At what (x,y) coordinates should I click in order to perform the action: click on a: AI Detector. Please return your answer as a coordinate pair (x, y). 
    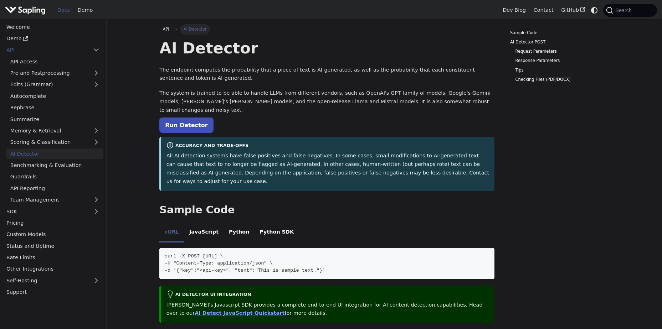
    Looking at the image, I should click on (55, 154).